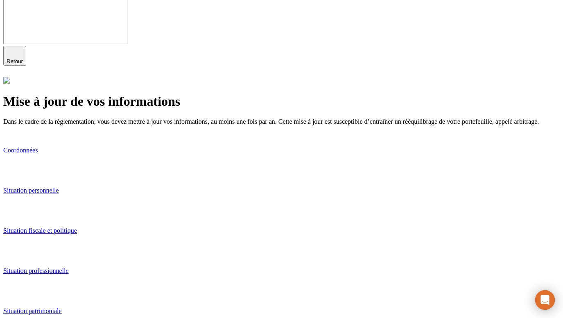 The height and width of the screenshot is (318, 563). What do you see at coordinates (281, 232) in the screenshot?
I see `a: Situation fiscale et politique` at bounding box center [281, 232].